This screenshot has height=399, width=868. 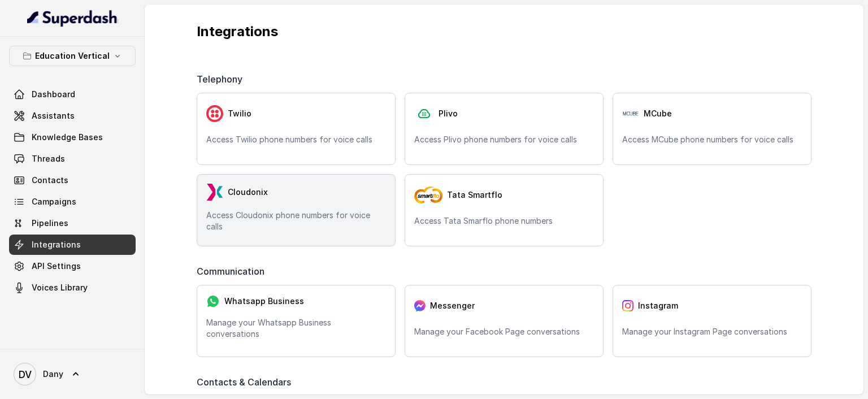 I want to click on a: Knowledge Bases, so click(x=72, y=137).